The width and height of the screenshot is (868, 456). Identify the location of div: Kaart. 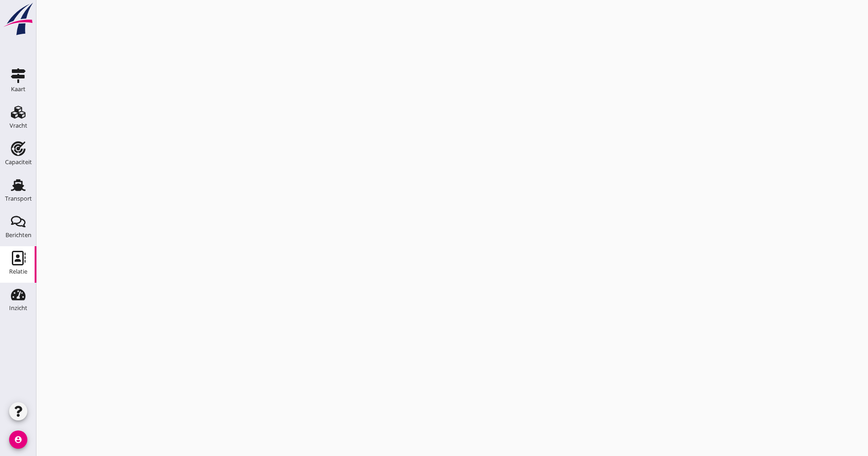
(18, 89).